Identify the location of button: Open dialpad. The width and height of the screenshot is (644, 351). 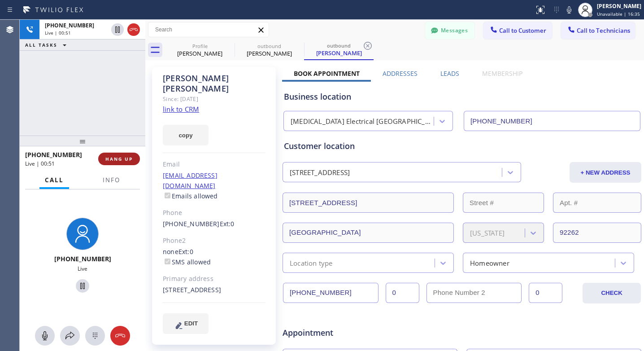
(95, 336).